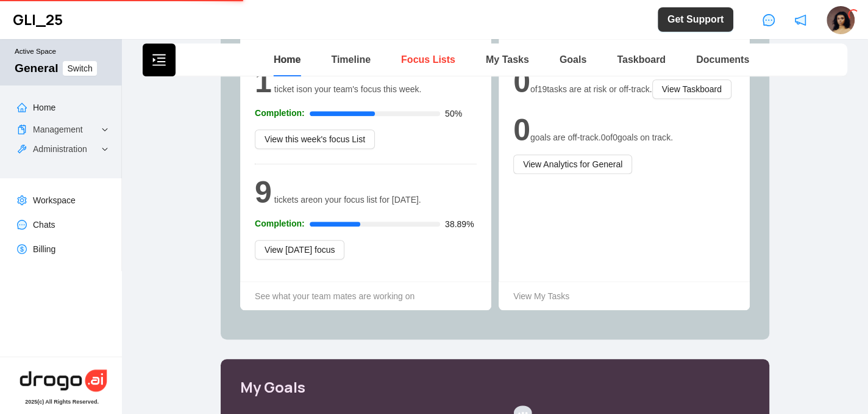 The width and height of the screenshot is (868, 414). Describe the element at coordinates (79, 68) in the screenshot. I see `button: Switch` at that location.